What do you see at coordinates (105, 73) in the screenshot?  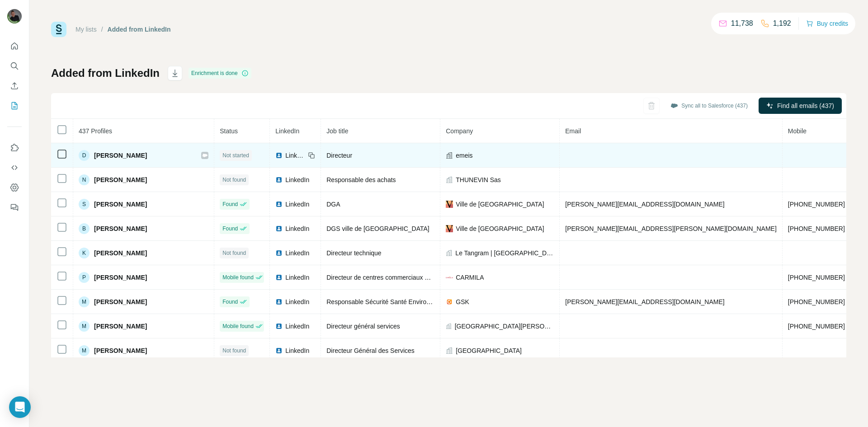 I see `h1: Added from LinkedIn` at bounding box center [105, 73].